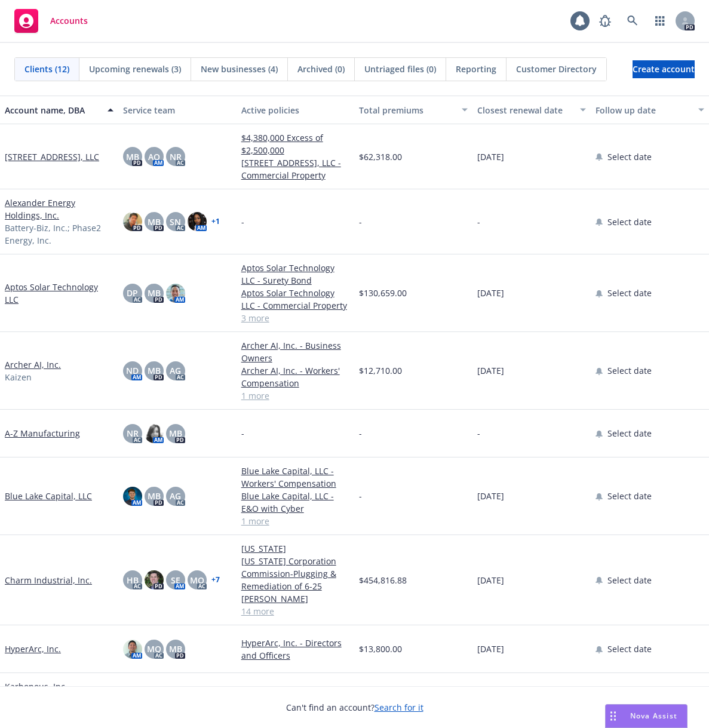 This screenshot has width=709, height=728. Describe the element at coordinates (133, 579) in the screenshot. I see `span: HB` at that location.